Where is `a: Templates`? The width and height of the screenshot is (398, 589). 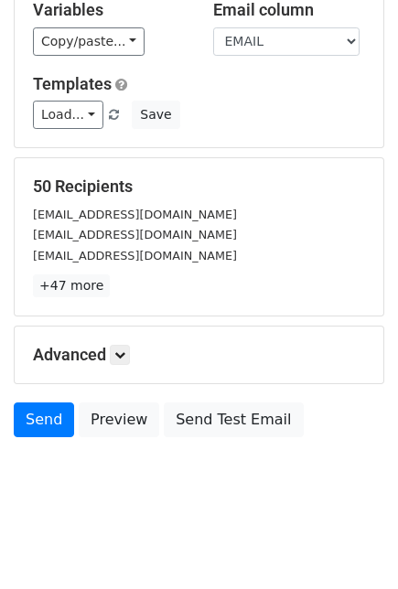 a: Templates is located at coordinates (72, 83).